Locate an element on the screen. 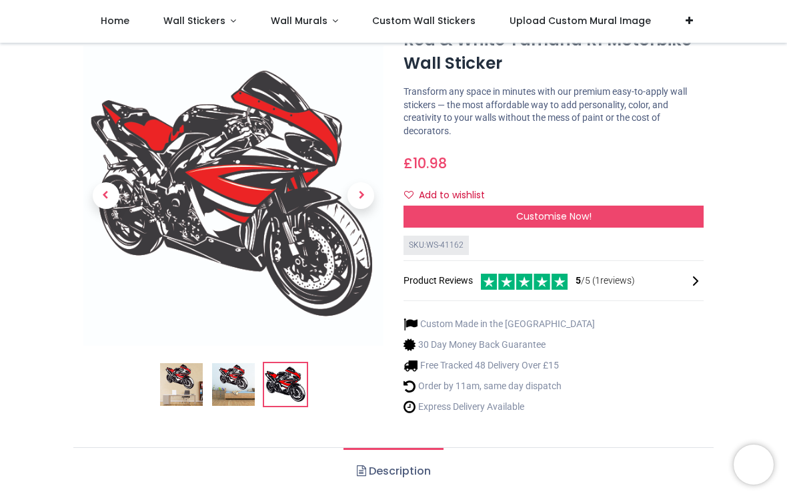 Image resolution: width=787 pixels, height=498 pixels. li: Free Tracked 48 Delivery Over £15 is located at coordinates (499, 365).